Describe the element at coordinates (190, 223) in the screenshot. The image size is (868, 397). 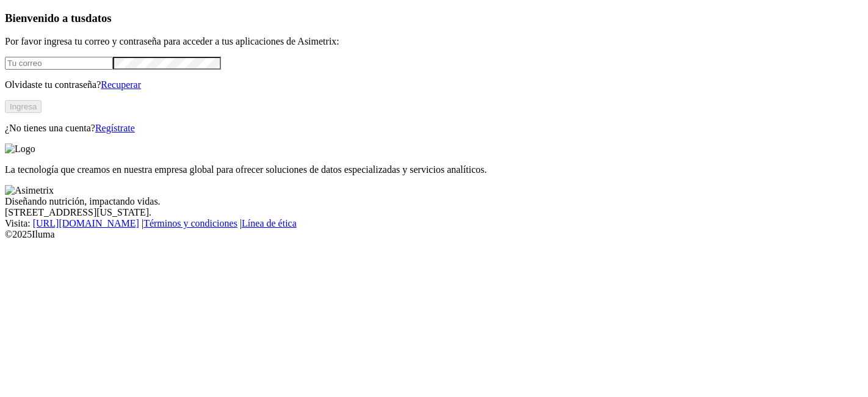
I see `a: Términos y condiciones` at that location.